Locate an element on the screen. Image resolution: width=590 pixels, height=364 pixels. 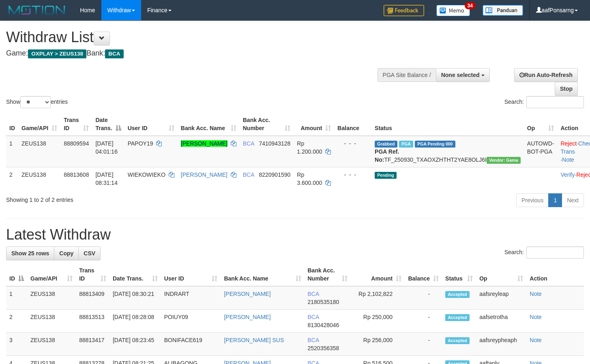
select: Showentries is located at coordinates (35, 102).